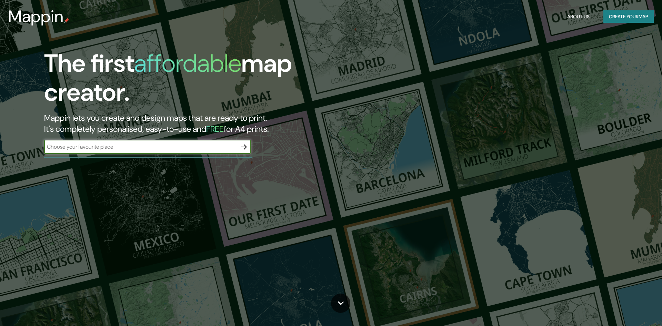 The image size is (662, 326). Describe the element at coordinates (36, 17) in the screenshot. I see `h3: Mappin` at that location.